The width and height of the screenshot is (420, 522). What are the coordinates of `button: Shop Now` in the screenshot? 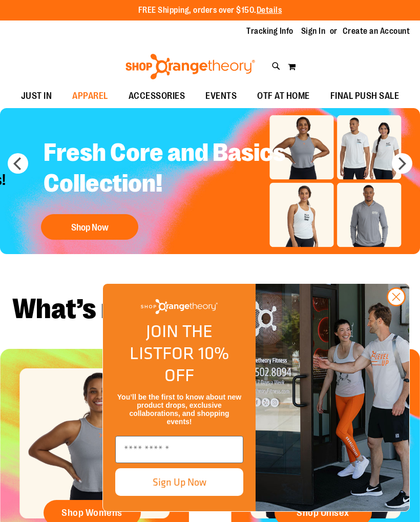 It's located at (89, 227).